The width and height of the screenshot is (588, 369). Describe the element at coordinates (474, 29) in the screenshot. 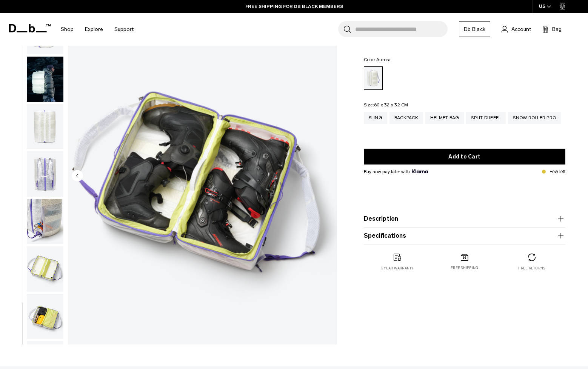

I see `a: Db Black` at that location.